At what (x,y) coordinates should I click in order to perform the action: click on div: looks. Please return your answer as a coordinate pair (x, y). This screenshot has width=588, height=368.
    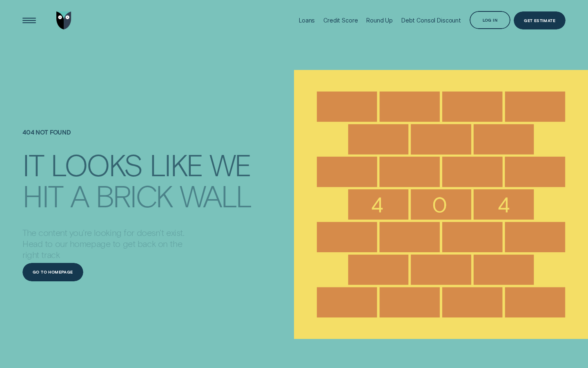
    Looking at the image, I should click on (96, 164).